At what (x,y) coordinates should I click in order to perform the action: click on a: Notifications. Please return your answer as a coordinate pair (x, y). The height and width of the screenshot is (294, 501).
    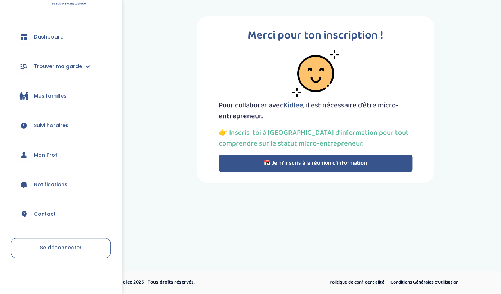
    Looking at the image, I should click on (61, 185).